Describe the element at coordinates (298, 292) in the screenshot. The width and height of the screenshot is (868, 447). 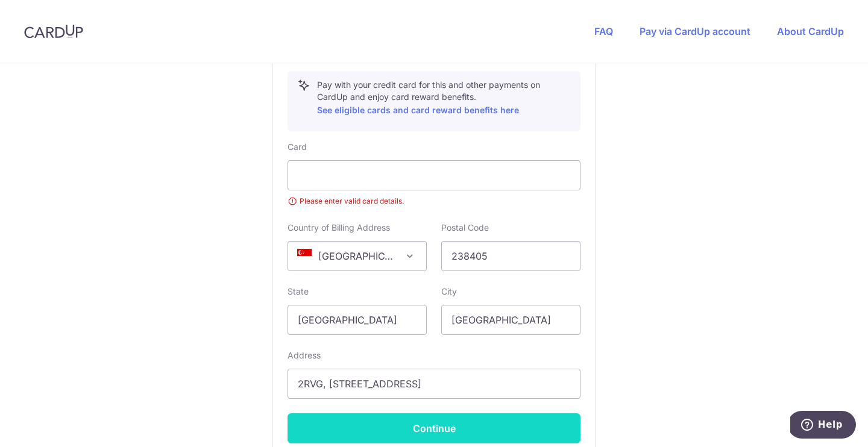
I see `label: State` at that location.